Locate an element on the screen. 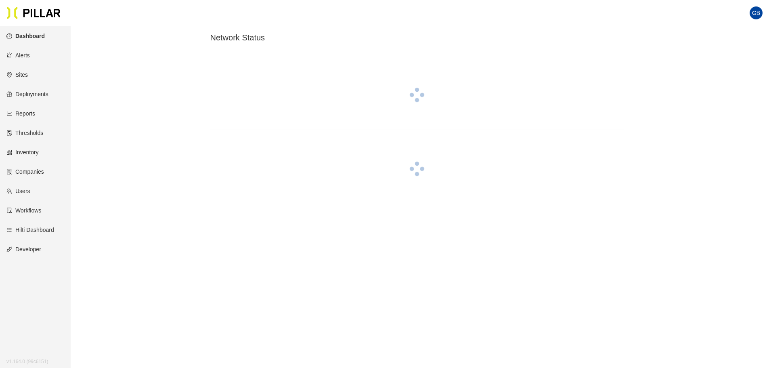 The width and height of the screenshot is (769, 368). span: GB is located at coordinates (757, 13).